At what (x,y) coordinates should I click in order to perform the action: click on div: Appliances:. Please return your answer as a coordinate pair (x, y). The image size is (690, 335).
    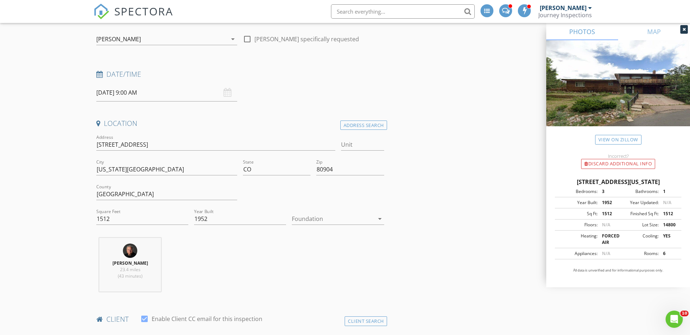
    Looking at the image, I should click on (577, 254).